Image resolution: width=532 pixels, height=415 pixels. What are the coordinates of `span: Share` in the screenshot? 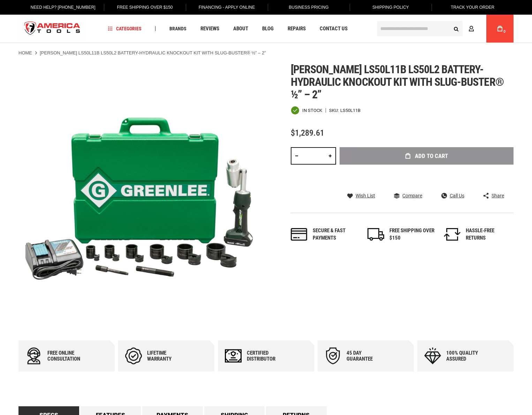 It's located at (498, 195).